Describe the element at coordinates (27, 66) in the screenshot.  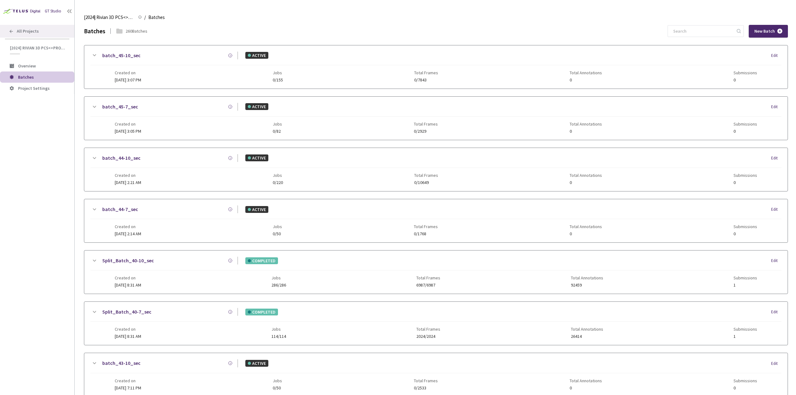
I see `span: Overview` at that location.